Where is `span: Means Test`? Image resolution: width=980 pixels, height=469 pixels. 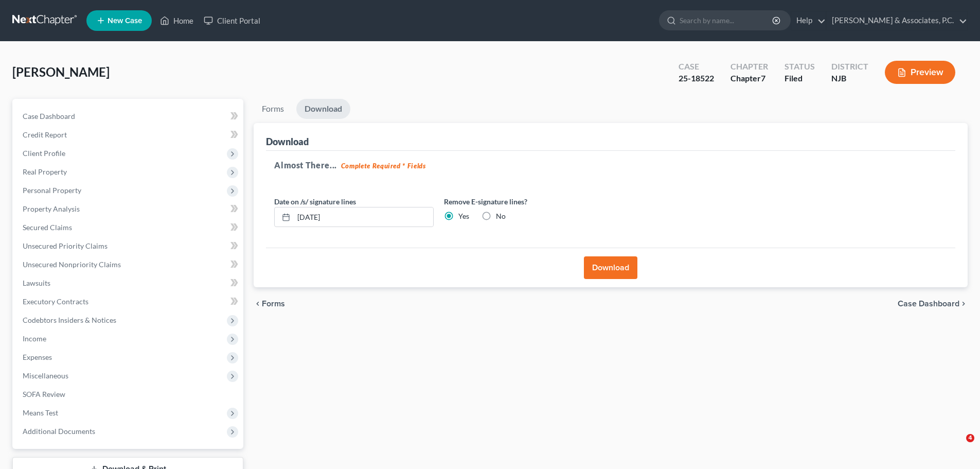
span: Means Test is located at coordinates (40, 412).